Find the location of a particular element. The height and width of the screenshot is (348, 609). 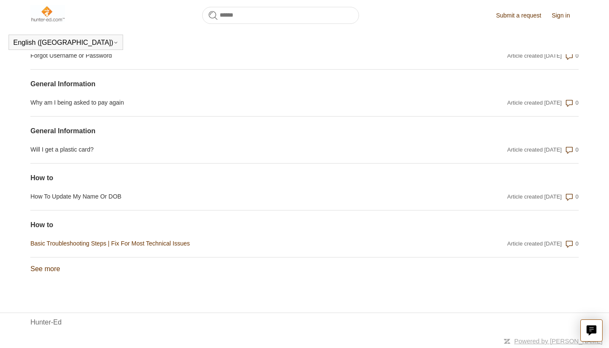

input: Search is located at coordinates (280, 15).